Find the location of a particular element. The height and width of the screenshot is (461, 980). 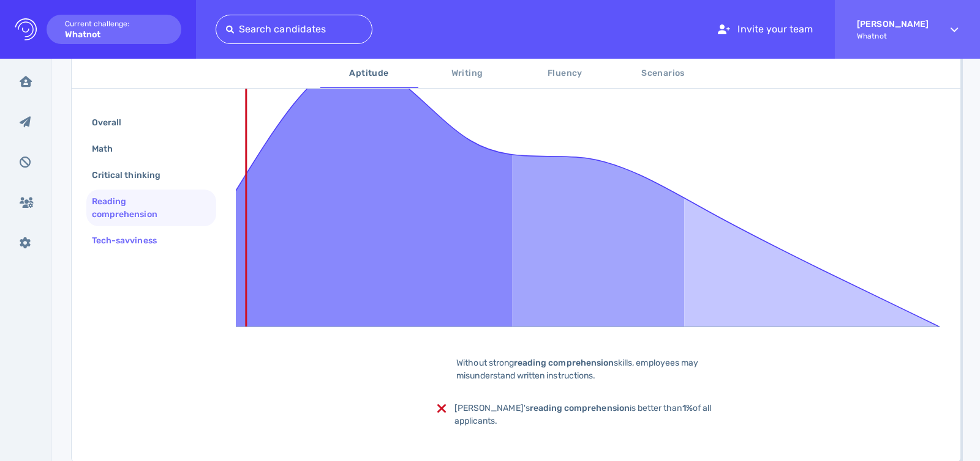

span: Fluency is located at coordinates (565, 73).